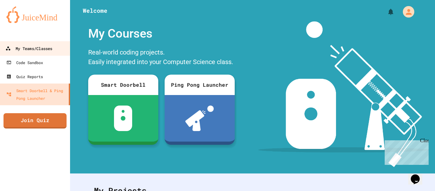 The width and height of the screenshot is (435, 191). Describe the element at coordinates (123, 85) in the screenshot. I see `div: Smart Doorbell` at that location.